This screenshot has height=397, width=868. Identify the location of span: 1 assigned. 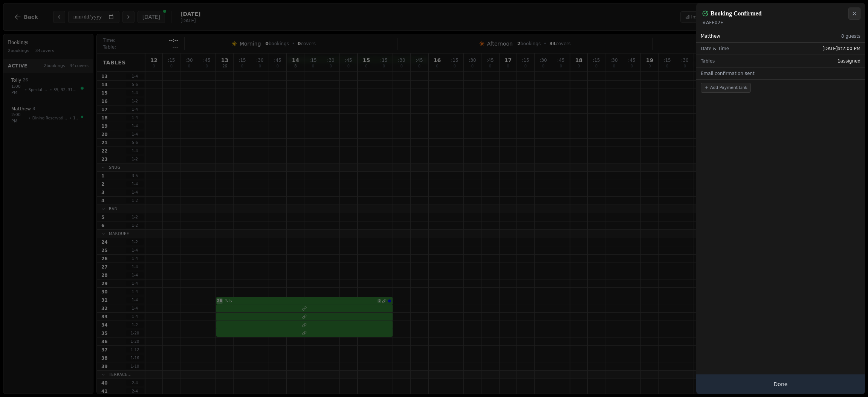
(849, 61).